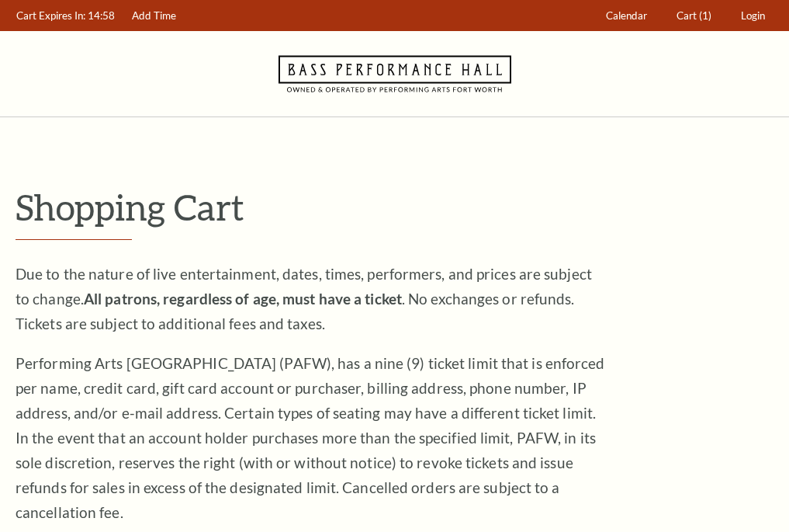 The image size is (789, 532). What do you see at coordinates (626, 15) in the screenshot?
I see `span: Calendar` at bounding box center [626, 15].